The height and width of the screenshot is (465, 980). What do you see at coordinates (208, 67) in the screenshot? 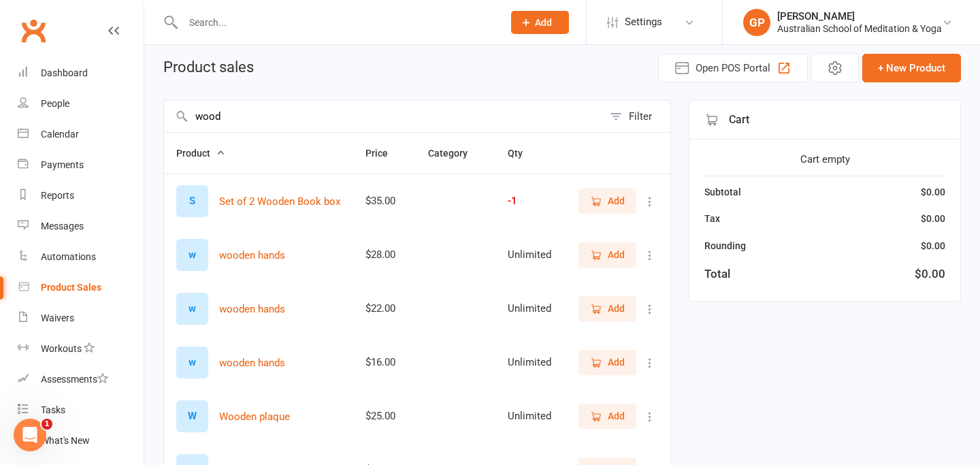
I see `h1: Product sales` at bounding box center [208, 67].